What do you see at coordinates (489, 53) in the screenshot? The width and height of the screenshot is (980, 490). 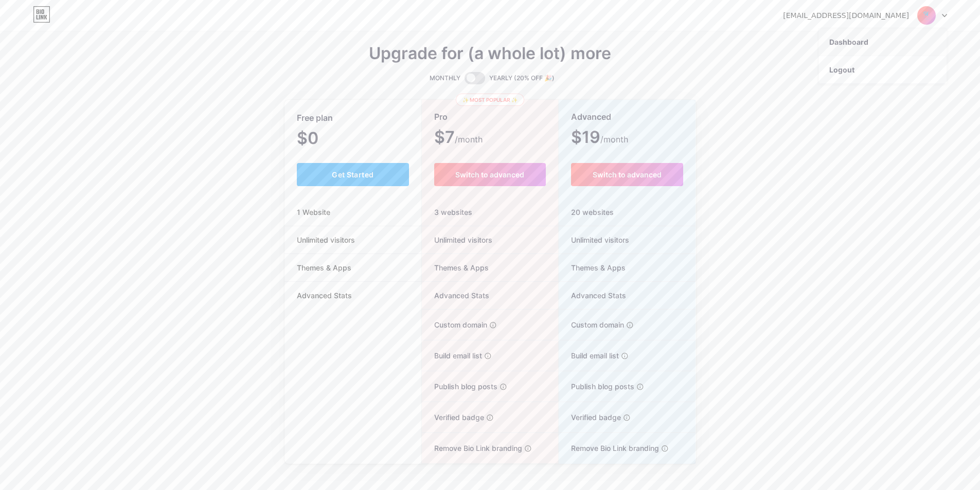 I see `span: Upgrade for (a whole lot) more` at bounding box center [489, 53].